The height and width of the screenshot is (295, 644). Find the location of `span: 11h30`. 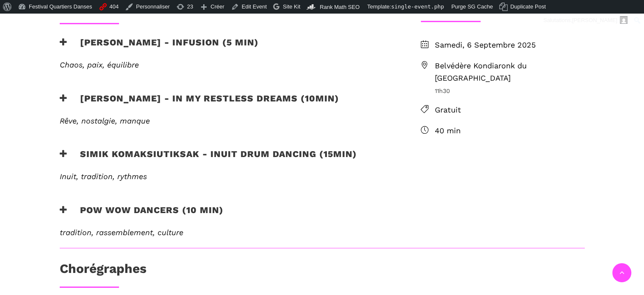

span: 11h30 is located at coordinates (509, 90).